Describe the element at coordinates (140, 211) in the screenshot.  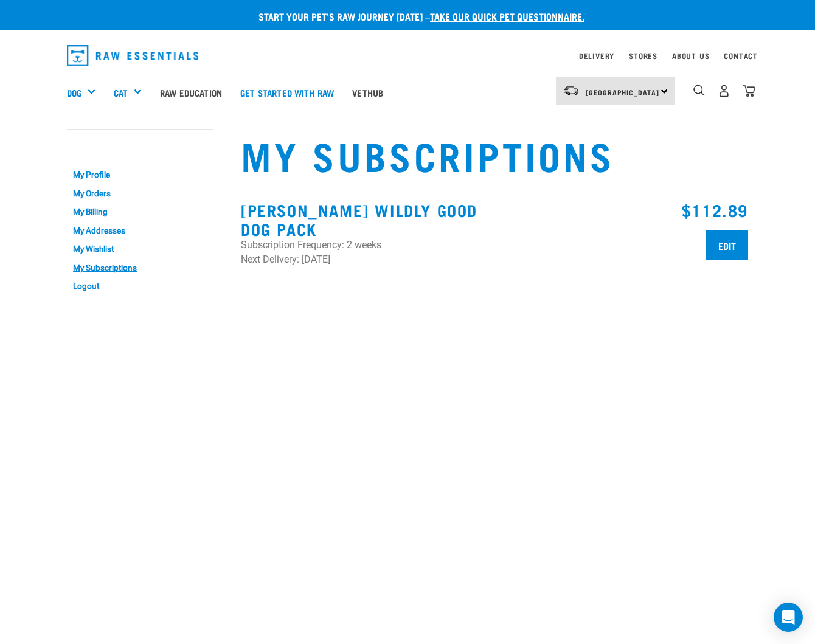
I see `a: My Billing` at that location.